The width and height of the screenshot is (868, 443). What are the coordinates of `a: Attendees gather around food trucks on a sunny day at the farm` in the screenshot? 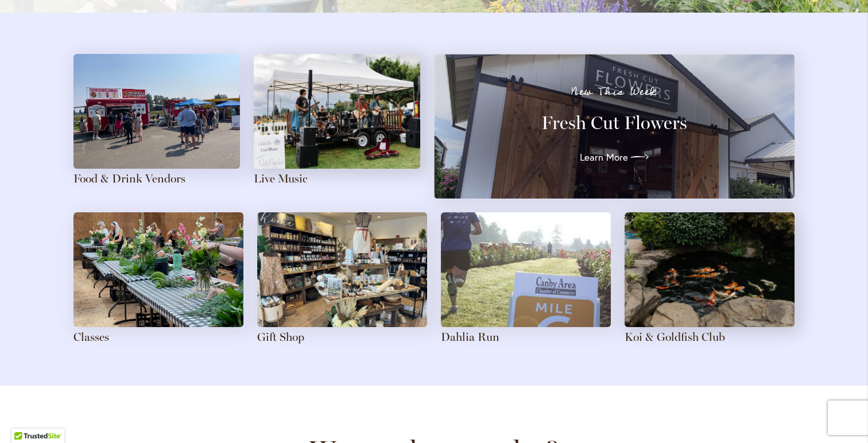 It's located at (157, 111).